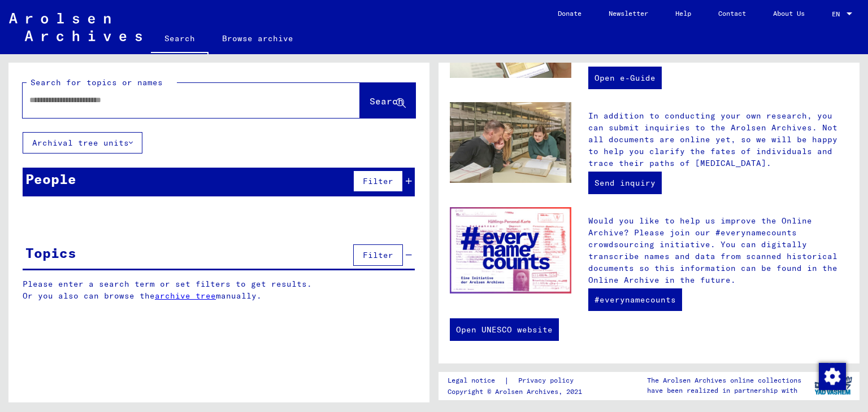 This screenshot has width=868, height=412. What do you see at coordinates (625, 183) in the screenshot?
I see `a: Send inquiry` at bounding box center [625, 183].